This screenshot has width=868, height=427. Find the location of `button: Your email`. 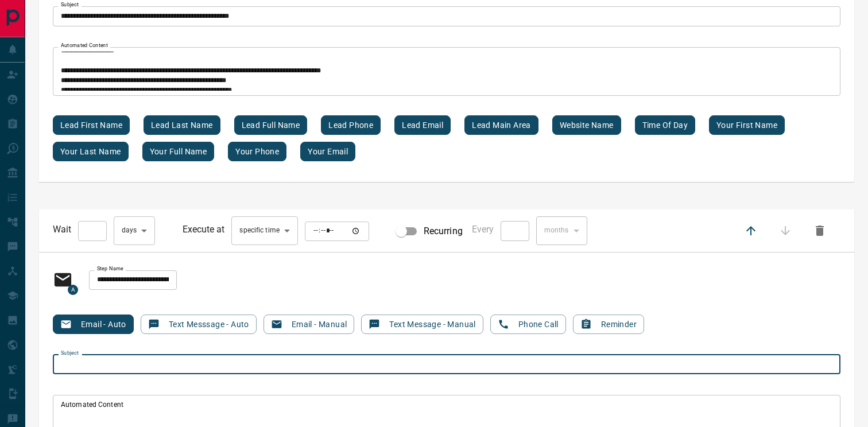

button: Your email is located at coordinates (328, 151).